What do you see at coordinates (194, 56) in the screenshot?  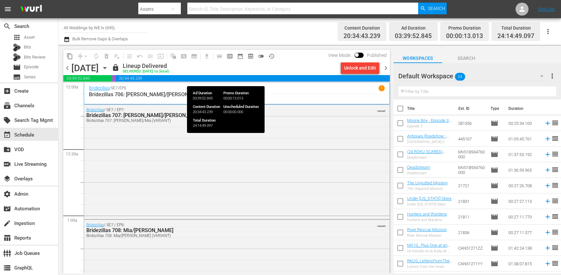 I see `span: Create Series Block` at bounding box center [194, 56].